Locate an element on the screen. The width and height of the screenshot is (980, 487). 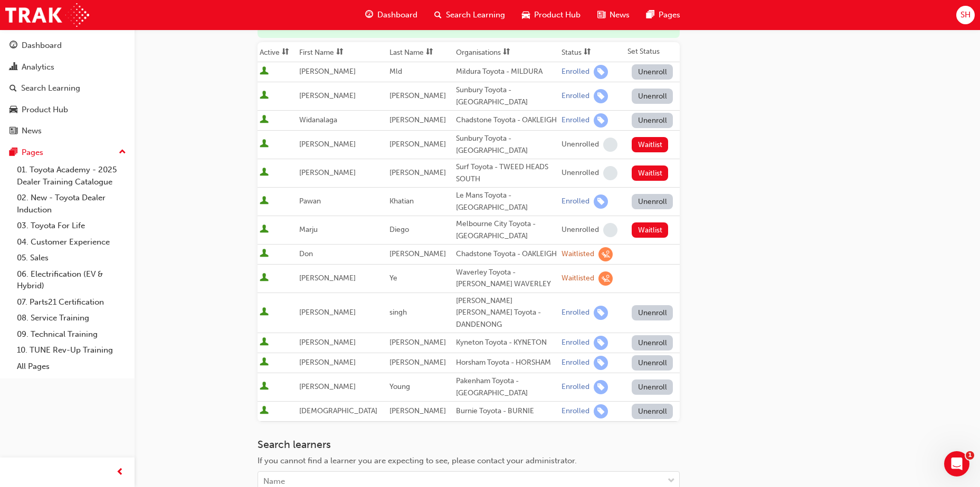
span: Don is located at coordinates (306, 254).